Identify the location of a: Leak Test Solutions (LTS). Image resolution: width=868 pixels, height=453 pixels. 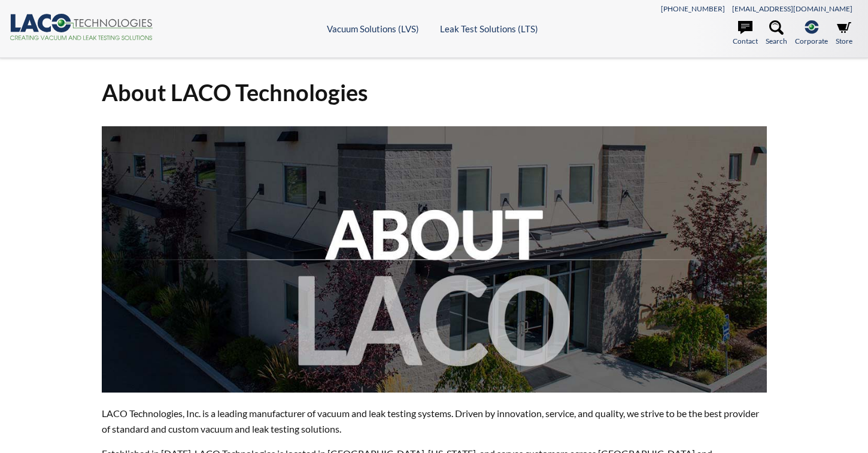
(489, 29).